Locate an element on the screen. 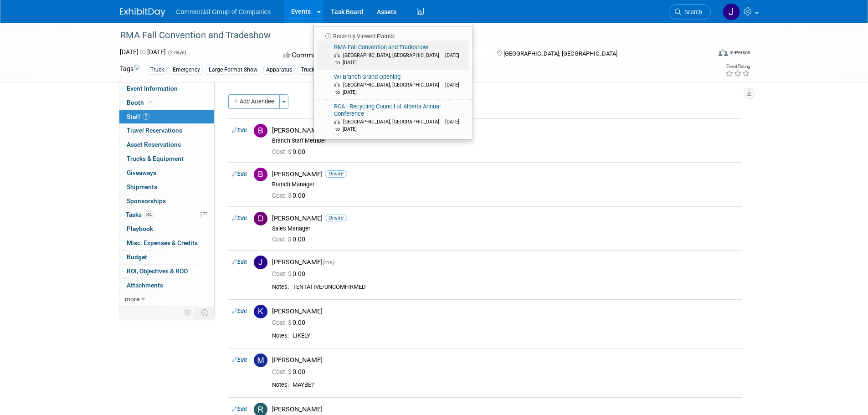  img: Jason Fast is located at coordinates (732, 12).